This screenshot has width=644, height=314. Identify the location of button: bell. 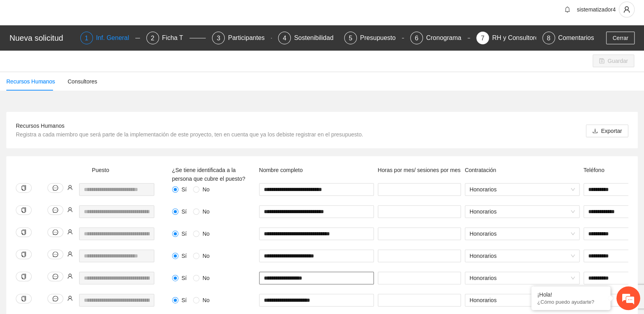
(568, 9).